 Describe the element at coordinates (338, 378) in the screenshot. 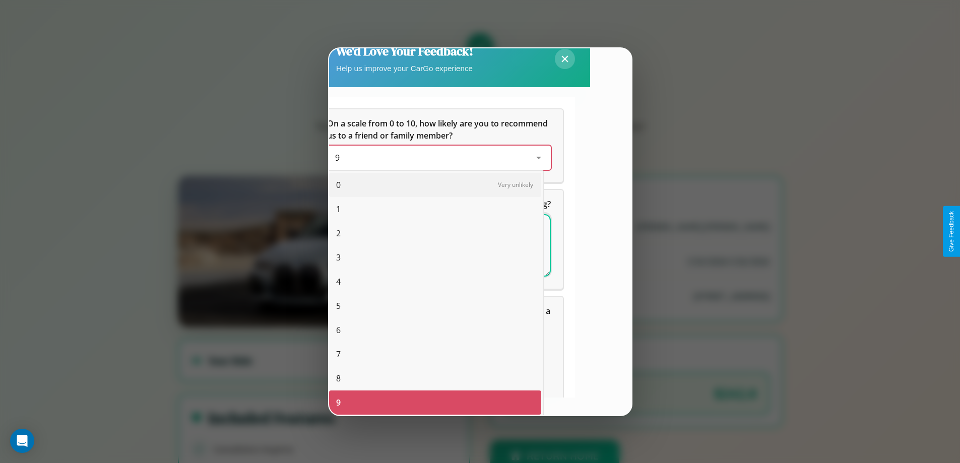

I see `span: 8` at that location.